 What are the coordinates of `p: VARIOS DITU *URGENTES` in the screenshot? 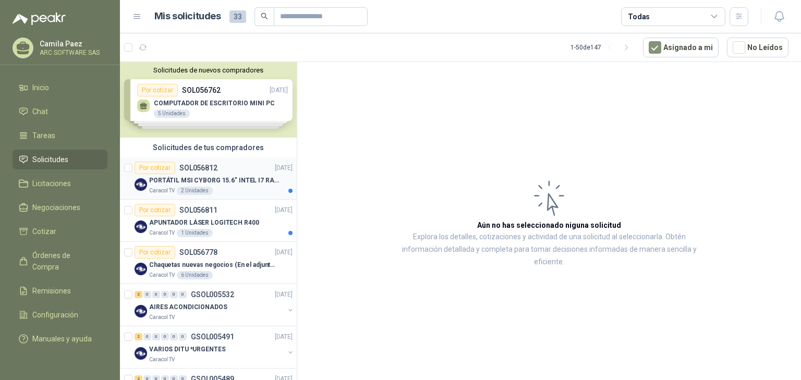 It's located at (187, 349).